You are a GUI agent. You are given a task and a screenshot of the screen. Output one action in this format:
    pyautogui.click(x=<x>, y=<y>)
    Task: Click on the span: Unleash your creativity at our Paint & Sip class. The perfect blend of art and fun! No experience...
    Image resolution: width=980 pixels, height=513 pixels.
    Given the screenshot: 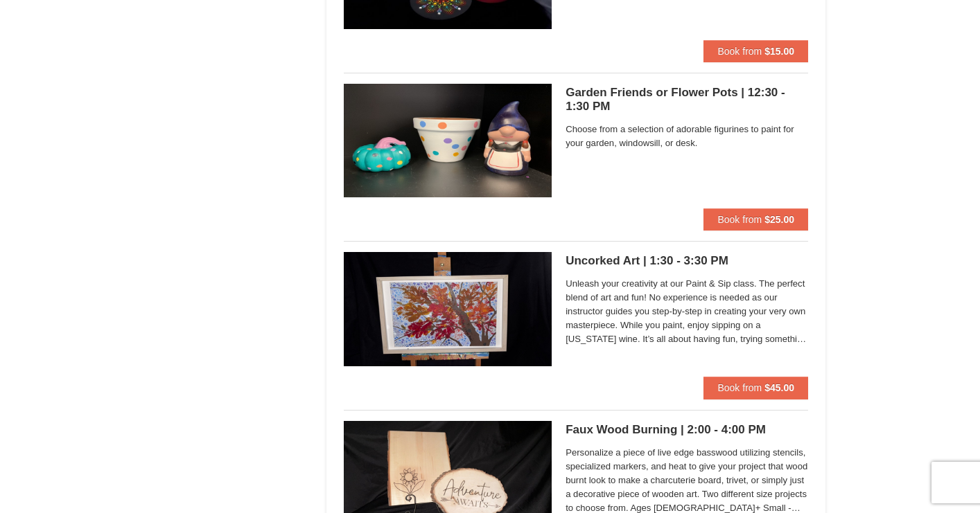 What is the action you would take?
    pyautogui.click(x=687, y=312)
    